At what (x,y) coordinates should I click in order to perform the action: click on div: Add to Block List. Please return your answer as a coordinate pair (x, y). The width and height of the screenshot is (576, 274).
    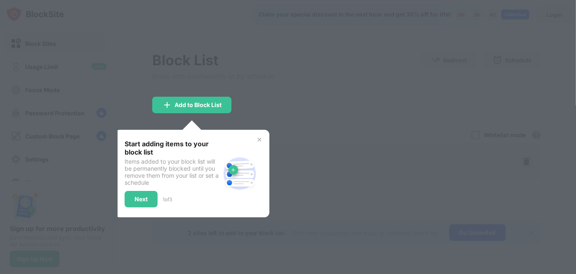
    Looking at the image, I should click on (198, 105).